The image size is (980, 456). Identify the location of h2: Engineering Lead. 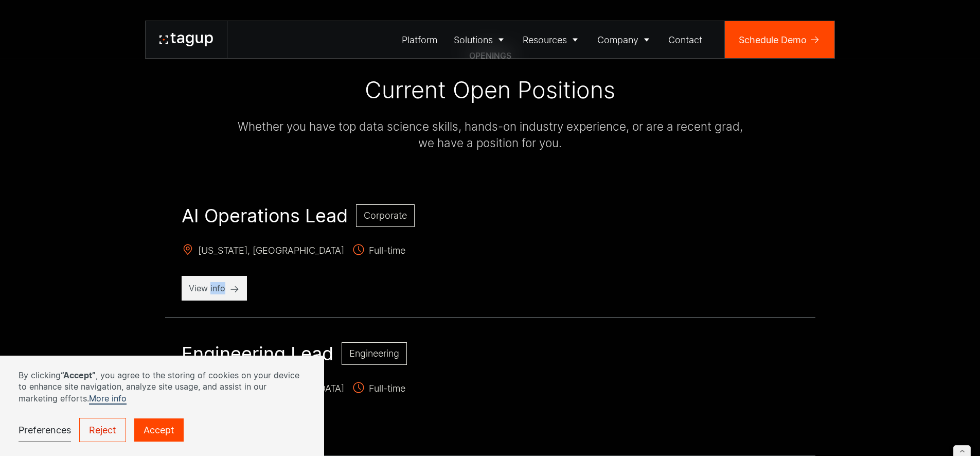
(257, 354).